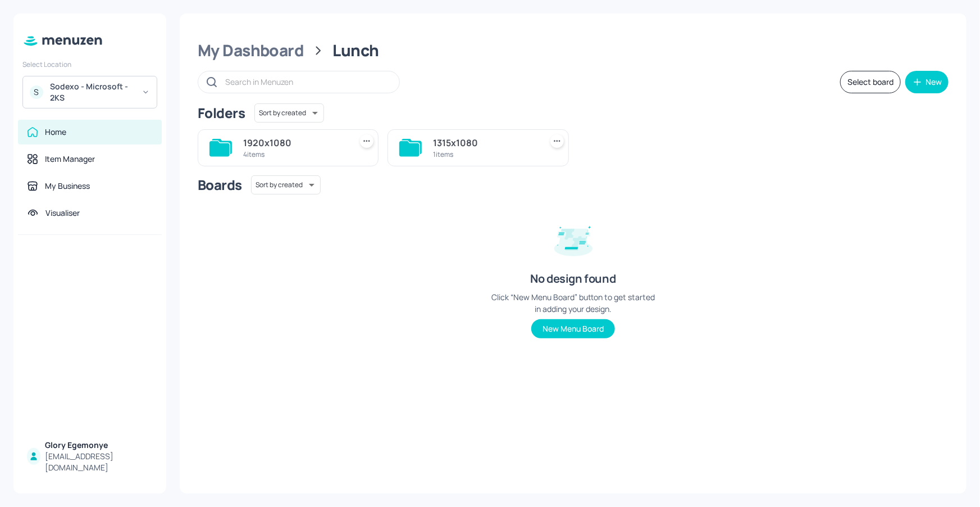 This screenshot has height=507, width=980. I want to click on button: New Menu Board, so click(573, 329).